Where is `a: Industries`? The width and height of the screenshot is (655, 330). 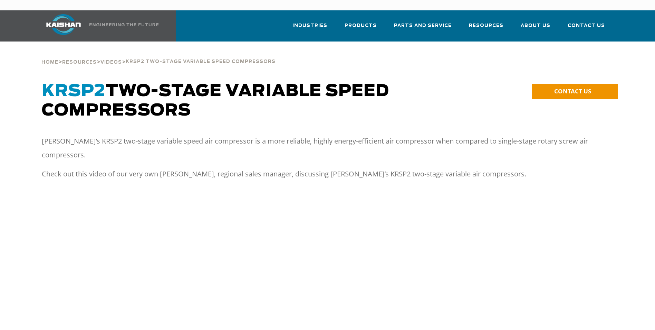 a: Industries is located at coordinates (310, 28).